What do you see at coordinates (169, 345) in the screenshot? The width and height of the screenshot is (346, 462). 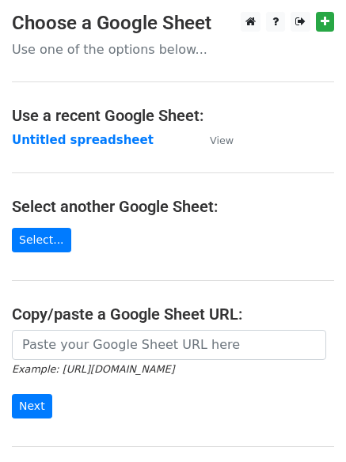 I see `input: Paste your Google Sheet URL here` at bounding box center [169, 345].